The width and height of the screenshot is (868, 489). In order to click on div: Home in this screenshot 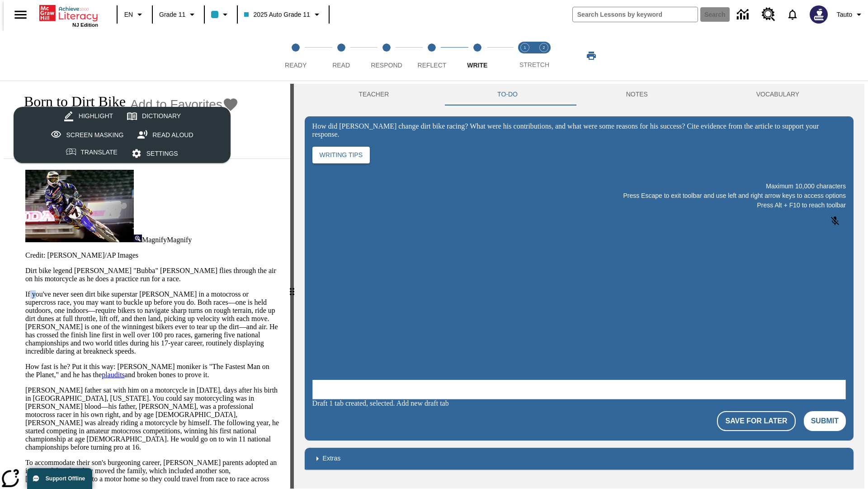, I will do `click(68, 15)`.